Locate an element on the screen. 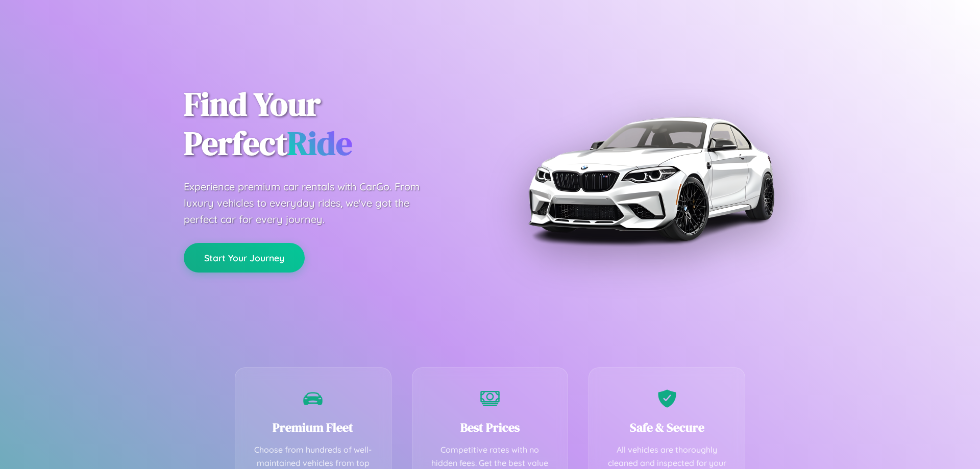 The width and height of the screenshot is (980, 469). span: Ride is located at coordinates (319, 143).